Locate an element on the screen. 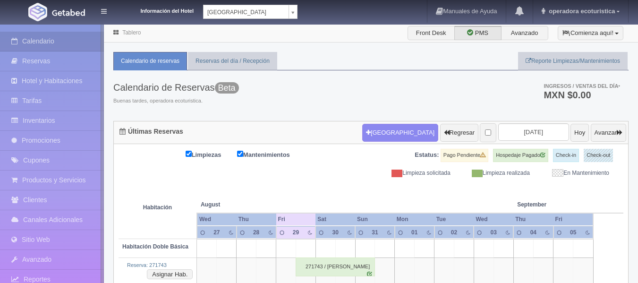 The width and height of the screenshot is (638, 283). b: Habitación Doble Básica is located at coordinates (155, 247).